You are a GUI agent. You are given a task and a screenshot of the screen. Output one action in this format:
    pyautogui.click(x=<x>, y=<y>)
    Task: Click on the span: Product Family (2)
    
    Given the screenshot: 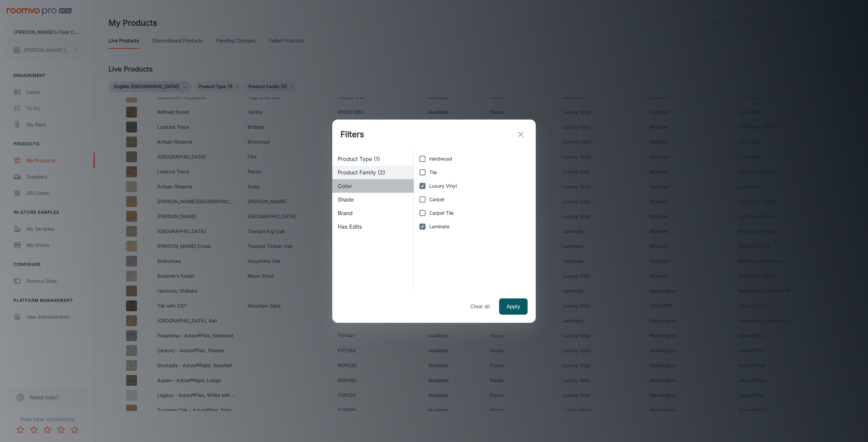 What is the action you would take?
    pyautogui.click(x=373, y=173)
    